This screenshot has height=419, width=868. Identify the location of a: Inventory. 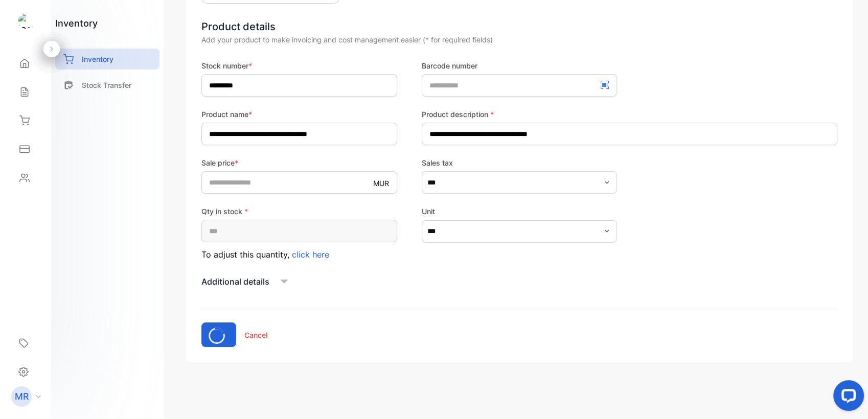
(107, 59).